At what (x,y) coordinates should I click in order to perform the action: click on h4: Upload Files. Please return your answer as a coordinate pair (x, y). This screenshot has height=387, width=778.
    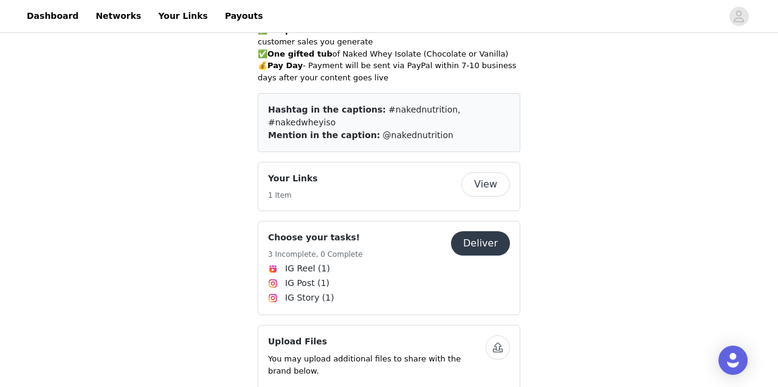
    Looking at the image, I should click on (377, 341).